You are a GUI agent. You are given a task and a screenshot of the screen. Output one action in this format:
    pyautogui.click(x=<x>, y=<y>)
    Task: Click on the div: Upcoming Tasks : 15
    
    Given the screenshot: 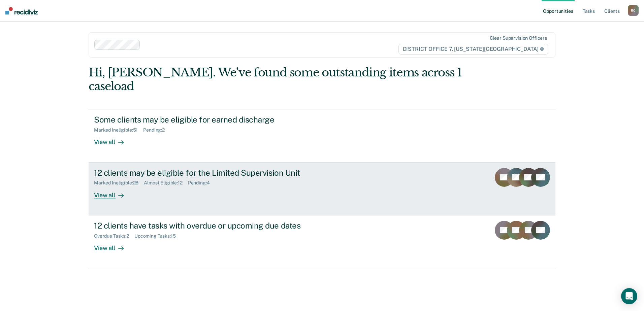 What is the action you would take?
    pyautogui.click(x=158, y=236)
    